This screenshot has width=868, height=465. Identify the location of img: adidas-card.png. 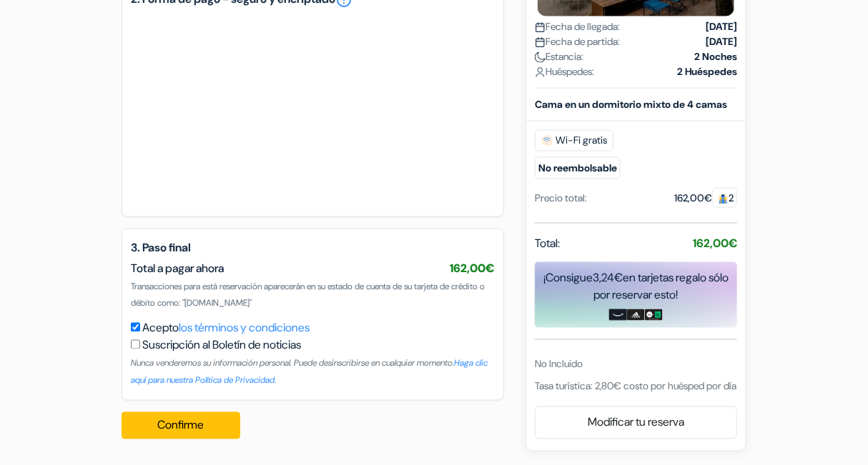
(635, 315).